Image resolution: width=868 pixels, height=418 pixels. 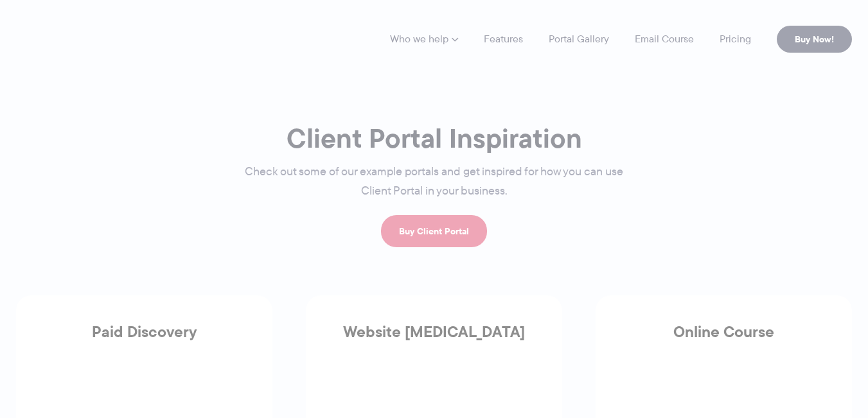 I want to click on a: Who we help, so click(x=424, y=39).